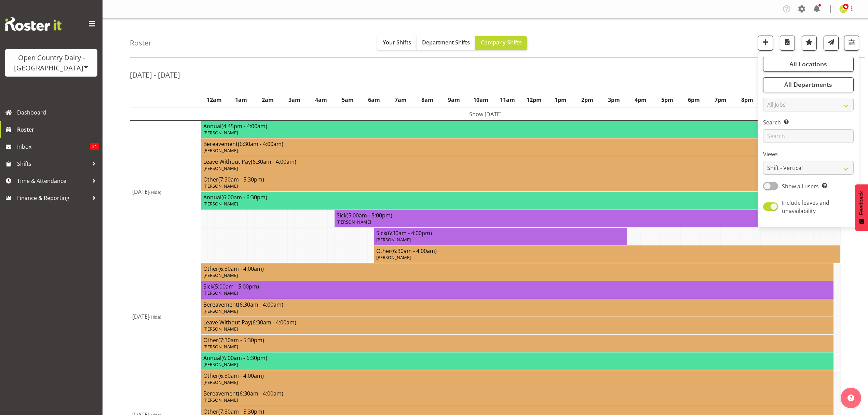 The image size is (868, 415). Describe the element at coordinates (397, 42) in the screenshot. I see `span: Your Shifts` at that location.